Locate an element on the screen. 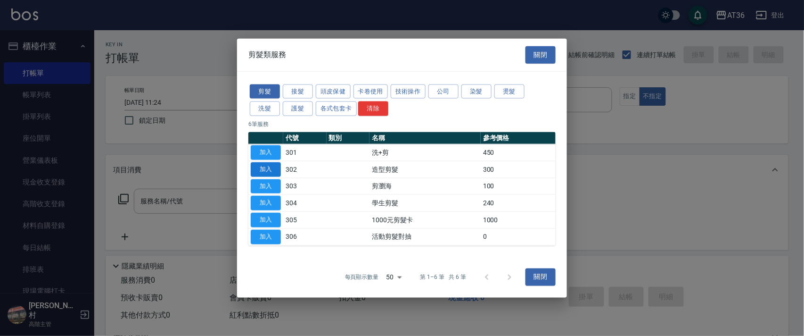  th: 參考價格 is located at coordinates (518, 138).